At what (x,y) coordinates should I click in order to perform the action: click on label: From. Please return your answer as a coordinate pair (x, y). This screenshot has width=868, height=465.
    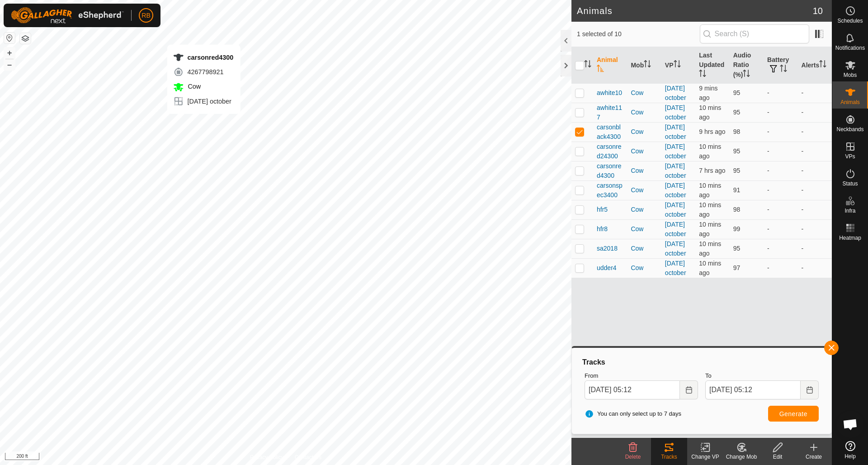
    Looking at the image, I should click on (641, 376).